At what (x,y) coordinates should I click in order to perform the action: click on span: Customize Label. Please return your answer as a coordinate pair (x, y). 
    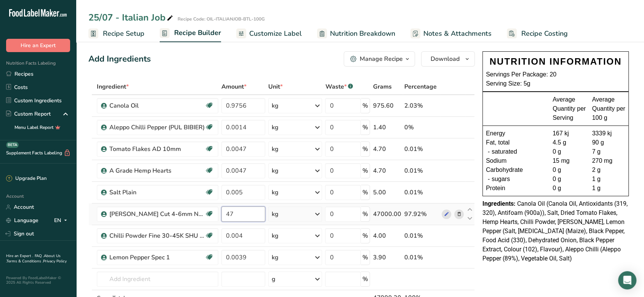
    Looking at the image, I should click on (275, 33).